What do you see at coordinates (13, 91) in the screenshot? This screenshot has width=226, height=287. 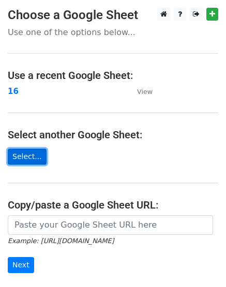 I see `a: 16` at bounding box center [13, 91].